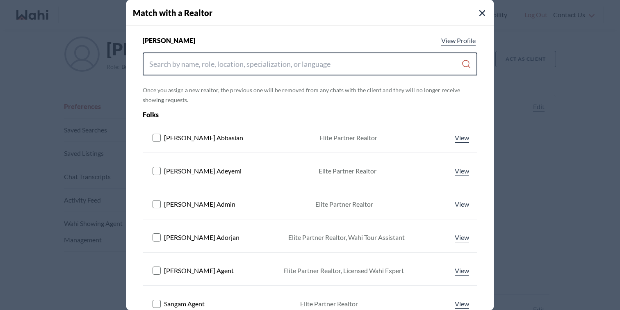 The image size is (620, 310). Describe the element at coordinates (310, 95) in the screenshot. I see `p: Once you assign a new realtor, the previous one will be removed from any chats with the client an...` at that location.